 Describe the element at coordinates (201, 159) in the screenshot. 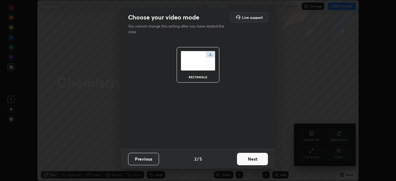

I see `h4: 5` at that location.